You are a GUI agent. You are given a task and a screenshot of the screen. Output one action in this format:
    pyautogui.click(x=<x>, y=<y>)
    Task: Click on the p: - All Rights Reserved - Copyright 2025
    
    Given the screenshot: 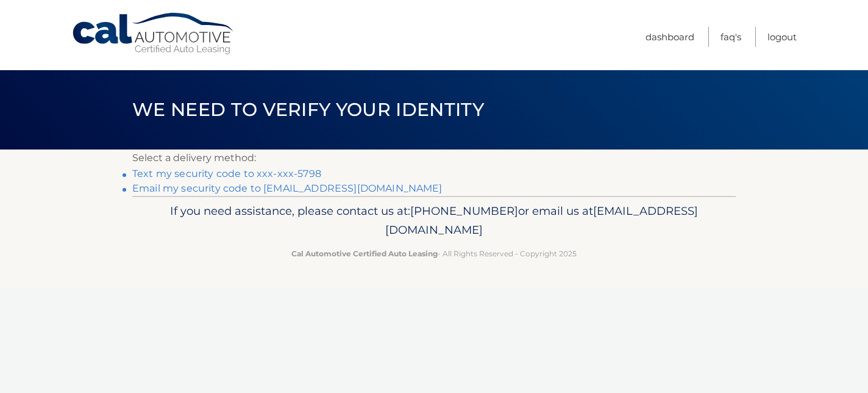 What is the action you would take?
    pyautogui.click(x=434, y=253)
    